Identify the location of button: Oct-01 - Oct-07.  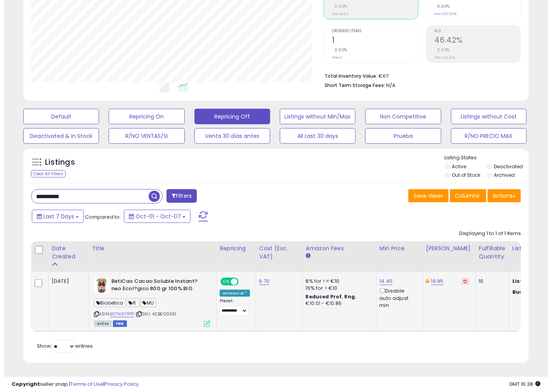
(153, 217).